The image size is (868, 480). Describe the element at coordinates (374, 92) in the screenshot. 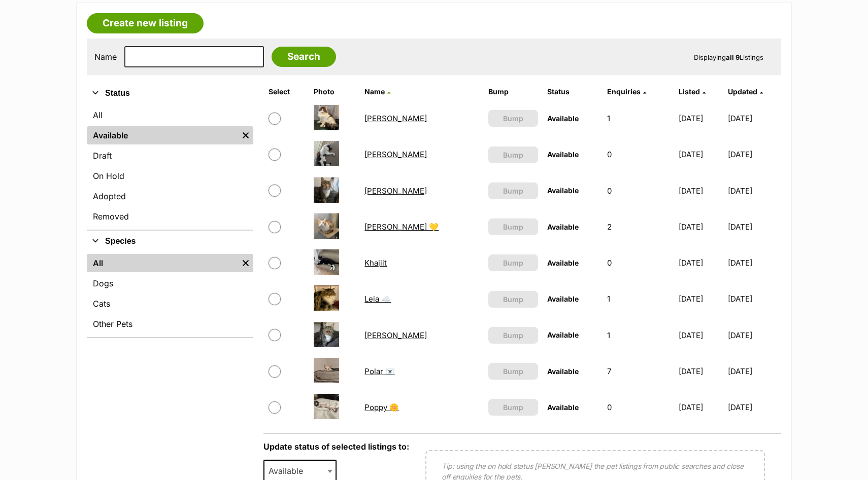

I see `span: Name` at that location.